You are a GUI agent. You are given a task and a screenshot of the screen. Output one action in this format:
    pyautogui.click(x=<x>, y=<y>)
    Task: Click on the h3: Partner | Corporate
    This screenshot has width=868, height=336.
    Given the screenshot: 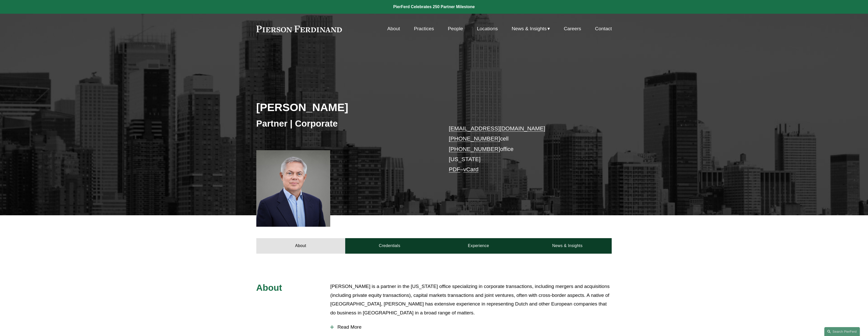 What is the action you would take?
    pyautogui.click(x=345, y=124)
    